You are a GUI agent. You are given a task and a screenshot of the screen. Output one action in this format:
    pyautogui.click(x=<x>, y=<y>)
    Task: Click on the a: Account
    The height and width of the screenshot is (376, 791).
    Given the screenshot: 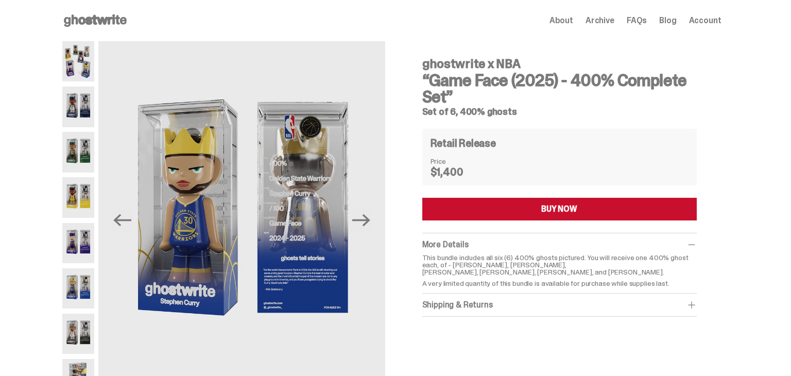 What is the action you would take?
    pyautogui.click(x=705, y=21)
    